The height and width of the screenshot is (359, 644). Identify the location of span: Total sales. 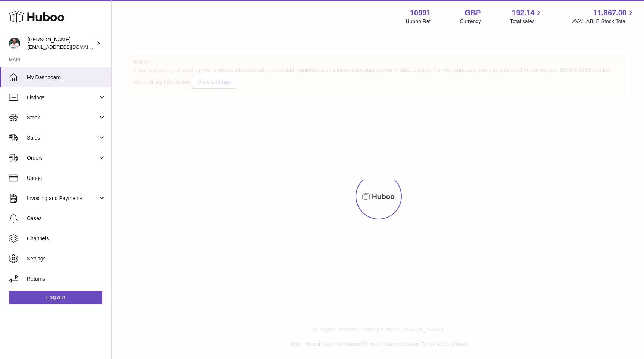
(526, 21).